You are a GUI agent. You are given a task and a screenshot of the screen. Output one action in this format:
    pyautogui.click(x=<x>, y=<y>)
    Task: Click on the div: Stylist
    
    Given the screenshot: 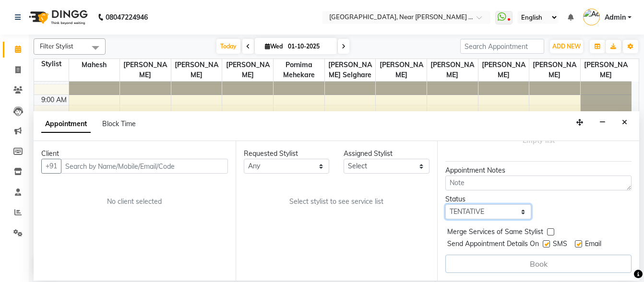 What is the action you would take?
    pyautogui.click(x=51, y=64)
    